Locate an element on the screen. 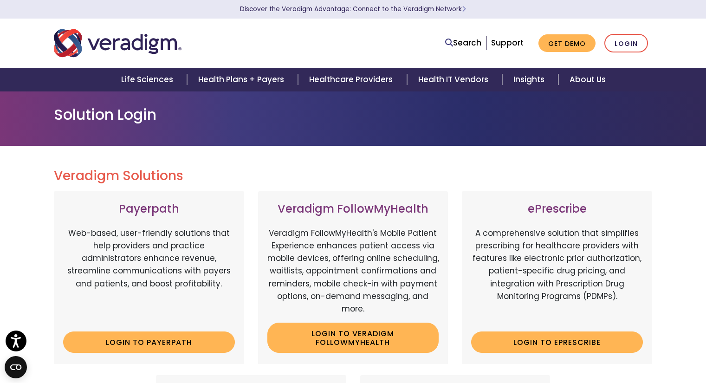 This screenshot has height=383, width=706. a: Login to ePrescribe is located at coordinates (557, 342).